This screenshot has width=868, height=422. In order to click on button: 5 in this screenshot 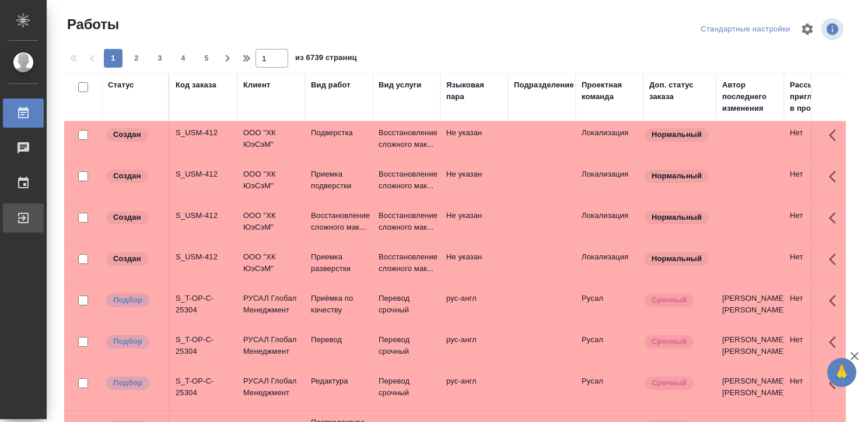, I will do `click(206, 59)`.